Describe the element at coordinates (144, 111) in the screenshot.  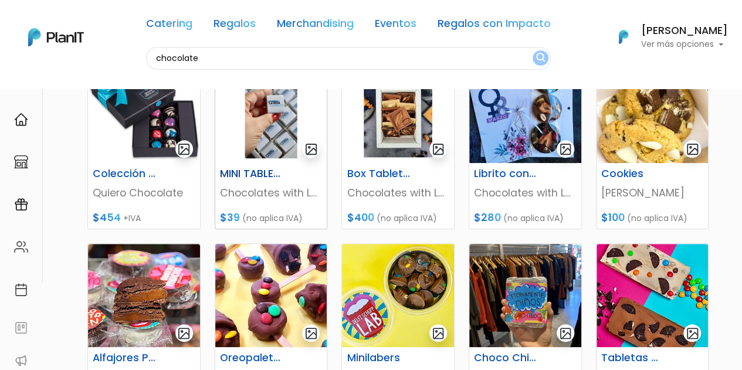
I see `img: thumb_secretaria.png` at that location.